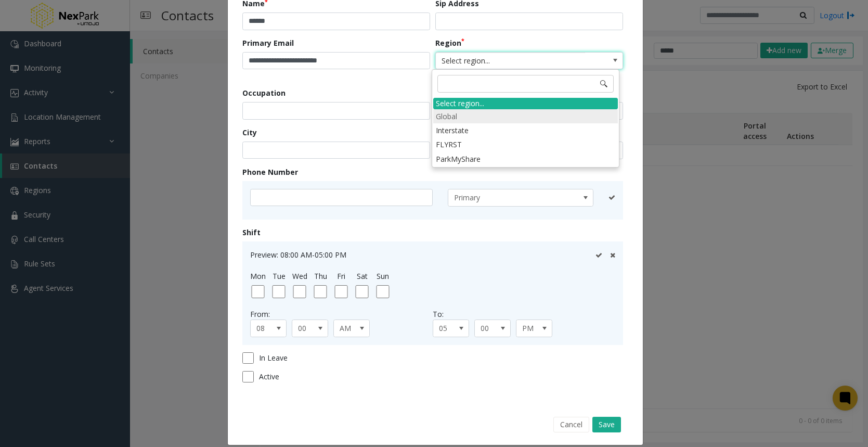 The height and width of the screenshot is (447, 868). I want to click on span: PM, so click(531, 329).